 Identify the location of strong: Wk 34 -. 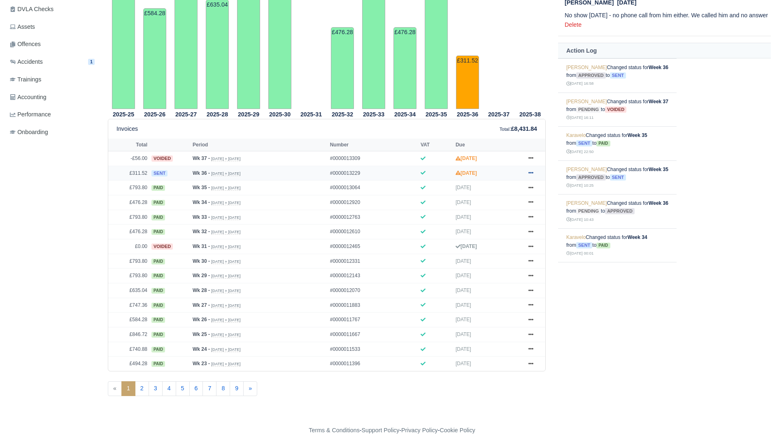
(201, 202).